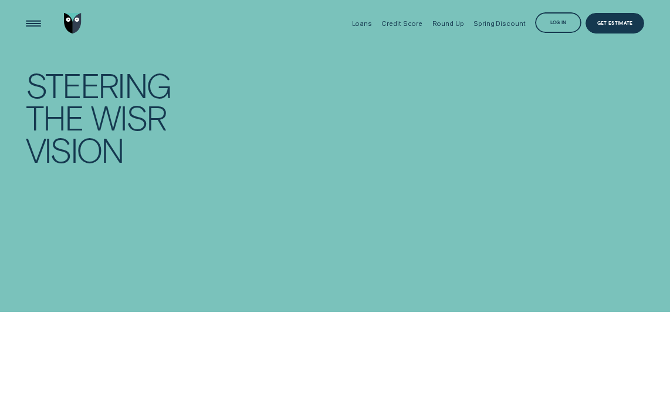 The width and height of the screenshot is (670, 412). I want to click on div: Credit Score, so click(402, 23).